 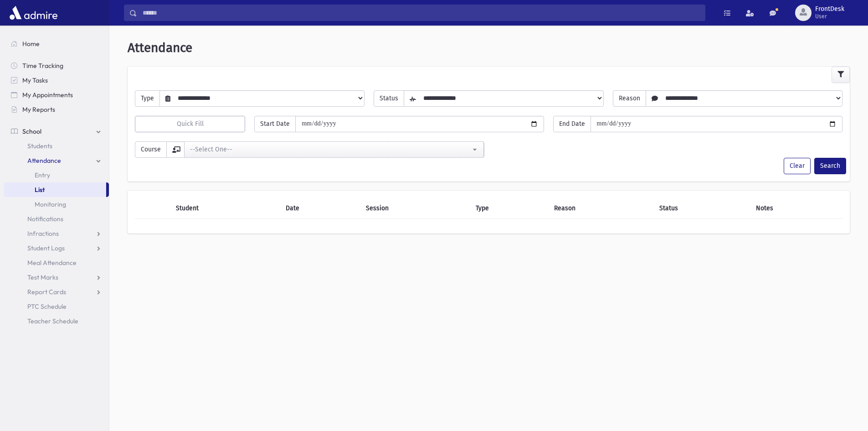 What do you see at coordinates (56, 248) in the screenshot?
I see `a: Student Logs` at bounding box center [56, 248].